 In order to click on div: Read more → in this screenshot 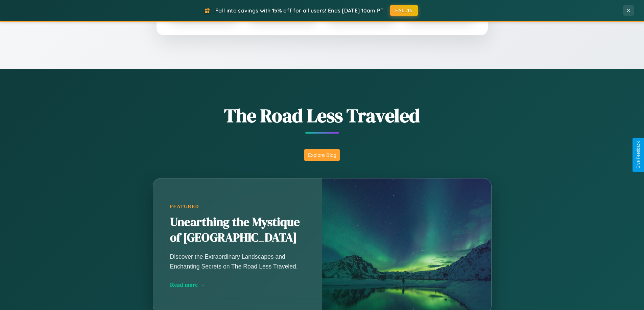, I will do `click(237, 285)`.